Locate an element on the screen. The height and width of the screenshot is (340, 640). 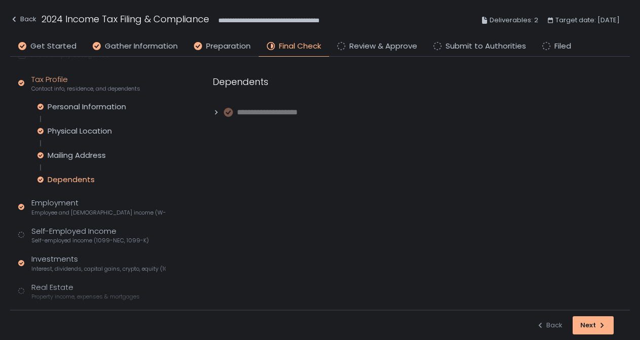
div: Self-Employed Income is located at coordinates (90, 236).